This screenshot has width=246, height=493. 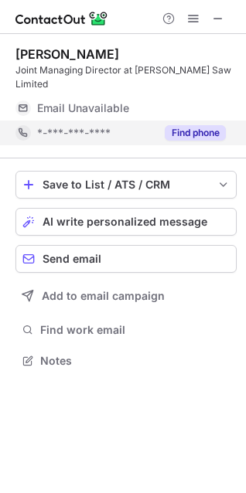 What do you see at coordinates (62, 19) in the screenshot?
I see `img: ContactOut v5.3.10` at bounding box center [62, 19].